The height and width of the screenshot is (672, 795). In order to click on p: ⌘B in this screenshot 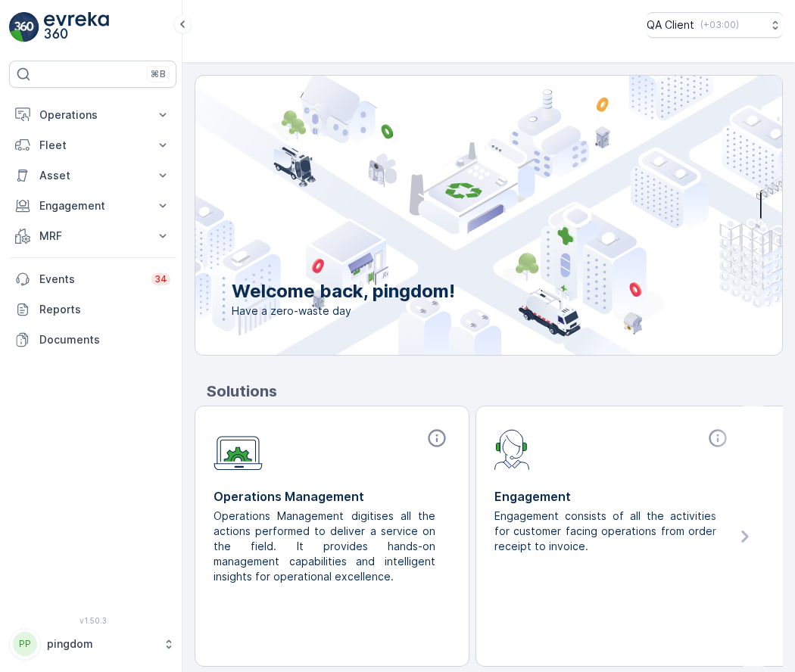, I will do `click(158, 75)`.